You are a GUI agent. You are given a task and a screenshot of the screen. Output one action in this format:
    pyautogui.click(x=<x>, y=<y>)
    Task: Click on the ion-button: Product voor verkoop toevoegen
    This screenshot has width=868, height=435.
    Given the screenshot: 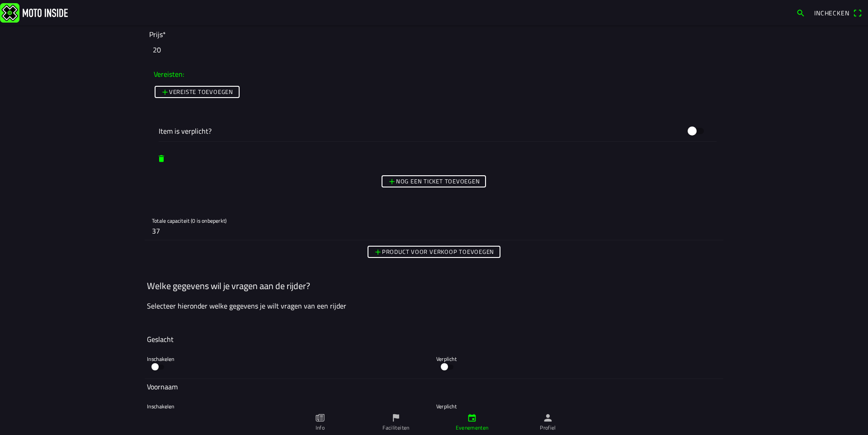 What is the action you would take?
    pyautogui.click(x=434, y=251)
    